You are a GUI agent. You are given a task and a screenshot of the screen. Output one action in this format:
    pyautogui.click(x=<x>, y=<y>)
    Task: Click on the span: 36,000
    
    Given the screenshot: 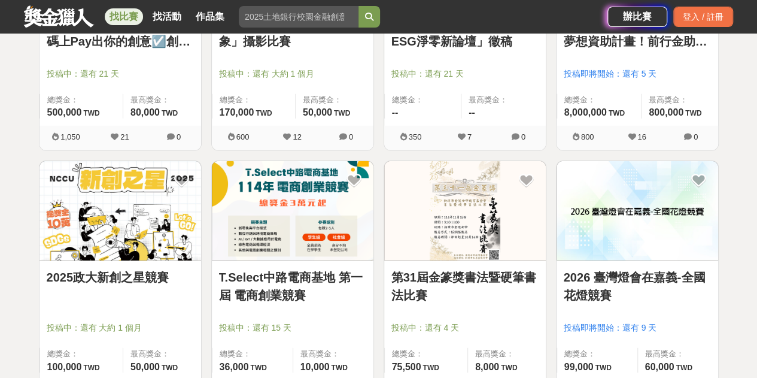 What is the action you would take?
    pyautogui.click(x=234, y=366)
    